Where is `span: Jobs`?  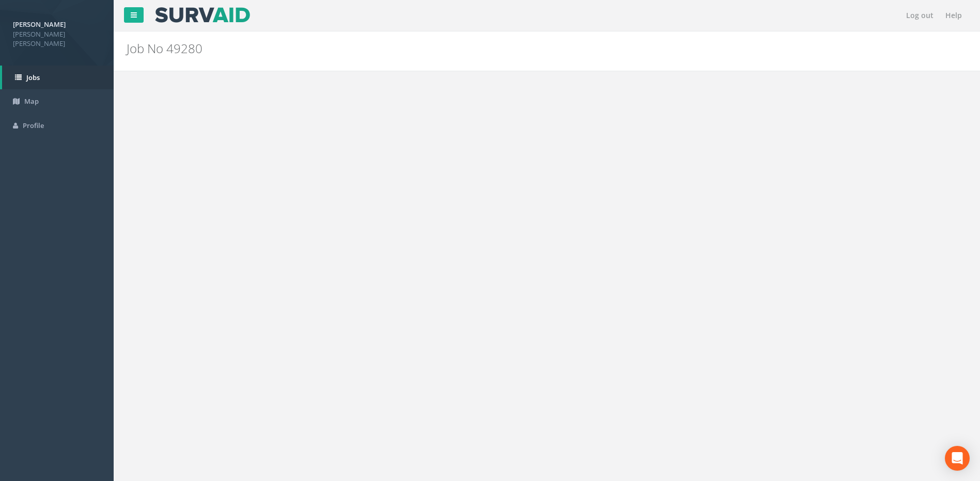 span: Jobs is located at coordinates (33, 78).